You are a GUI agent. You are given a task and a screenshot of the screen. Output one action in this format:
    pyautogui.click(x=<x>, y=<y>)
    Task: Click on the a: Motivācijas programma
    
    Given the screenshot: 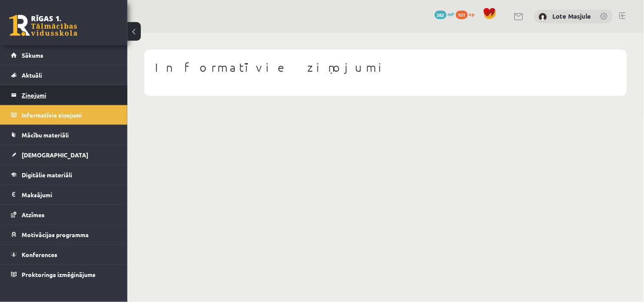 What is the action you would take?
    pyautogui.click(x=64, y=235)
    